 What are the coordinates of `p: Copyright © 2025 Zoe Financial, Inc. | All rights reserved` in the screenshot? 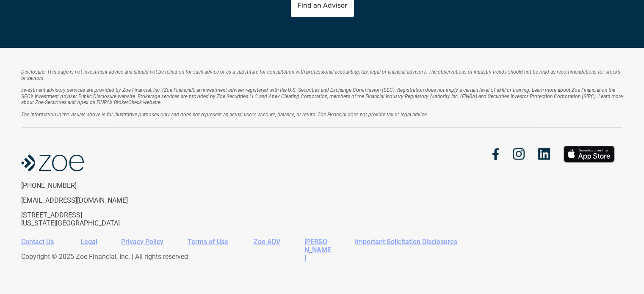 It's located at (319, 256).